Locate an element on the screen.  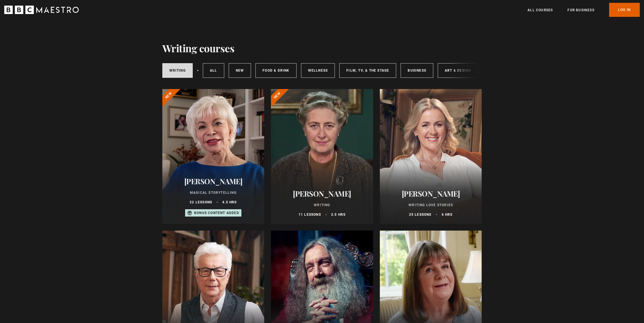
nav: Primary is located at coordinates (583, 10).